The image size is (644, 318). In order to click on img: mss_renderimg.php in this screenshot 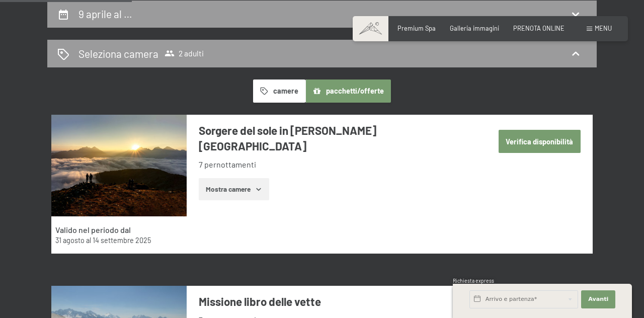, I will do `click(119, 166)`.